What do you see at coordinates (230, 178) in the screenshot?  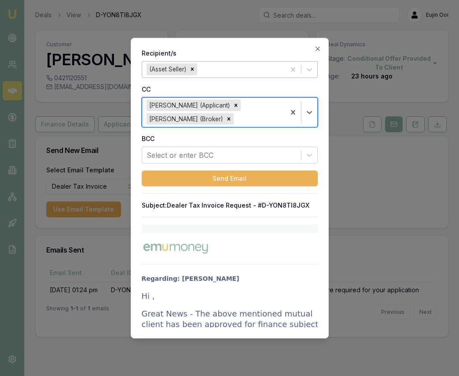 I see `button: Send Email` at bounding box center [230, 178].